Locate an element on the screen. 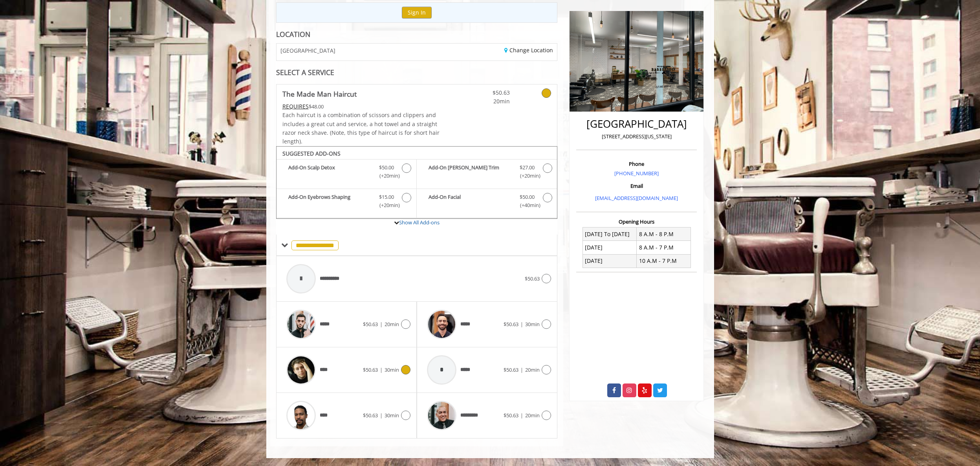  label: Add-On Eyebrows Shaping is located at coordinates (346, 202).